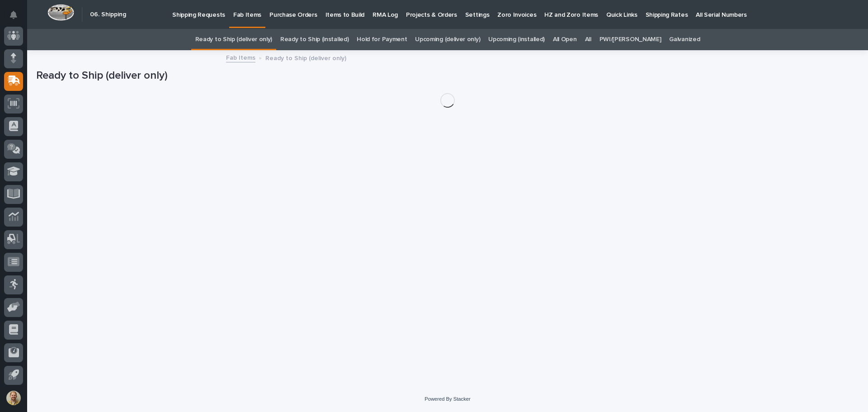  What do you see at coordinates (684, 39) in the screenshot?
I see `a: Galvanized` at bounding box center [684, 39].